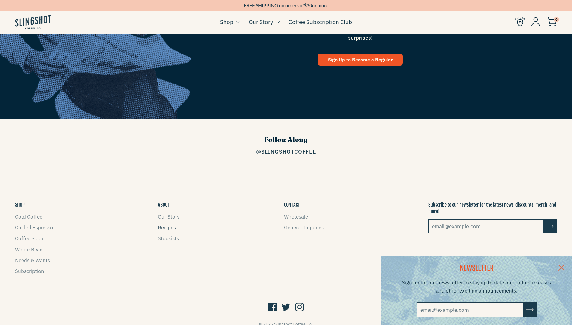 The image size is (572, 325). What do you see at coordinates (309, 5) in the screenshot?
I see `span: 30` at bounding box center [309, 5].